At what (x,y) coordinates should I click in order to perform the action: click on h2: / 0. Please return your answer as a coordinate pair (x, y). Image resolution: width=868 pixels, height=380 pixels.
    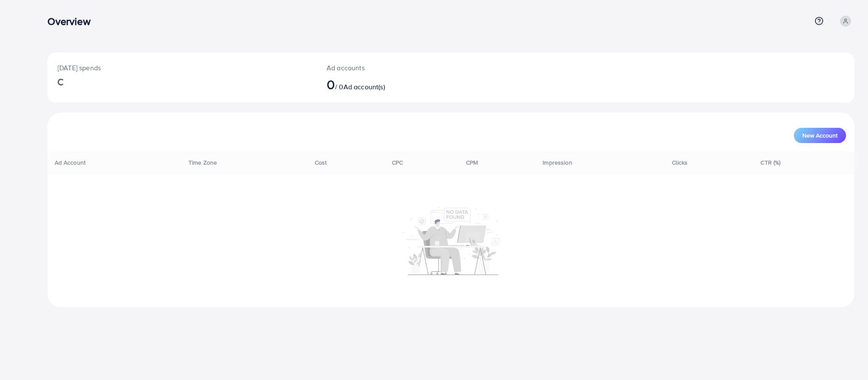
    Looking at the image, I should click on (417, 84).